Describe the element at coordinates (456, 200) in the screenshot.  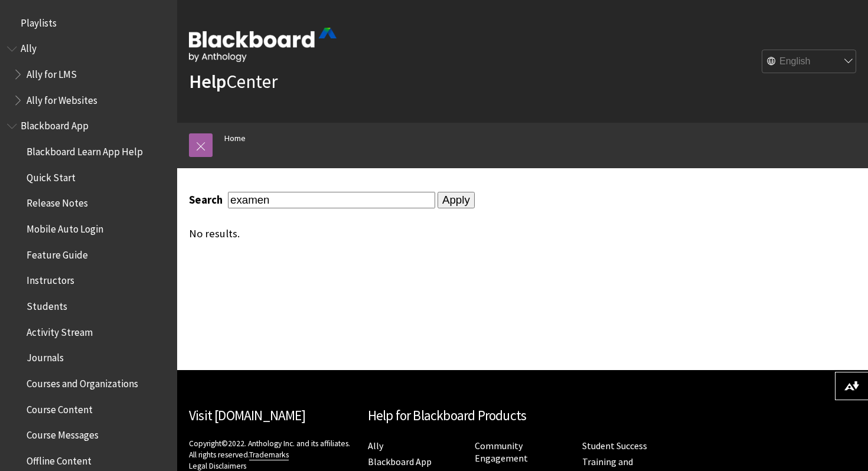
I see `input: Apply` at that location.